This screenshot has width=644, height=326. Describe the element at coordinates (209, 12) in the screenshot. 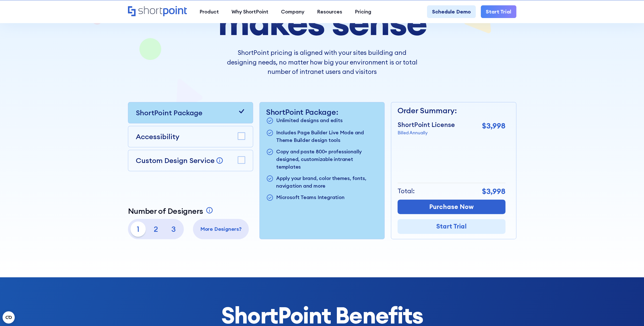

I see `a: Product` at that location.